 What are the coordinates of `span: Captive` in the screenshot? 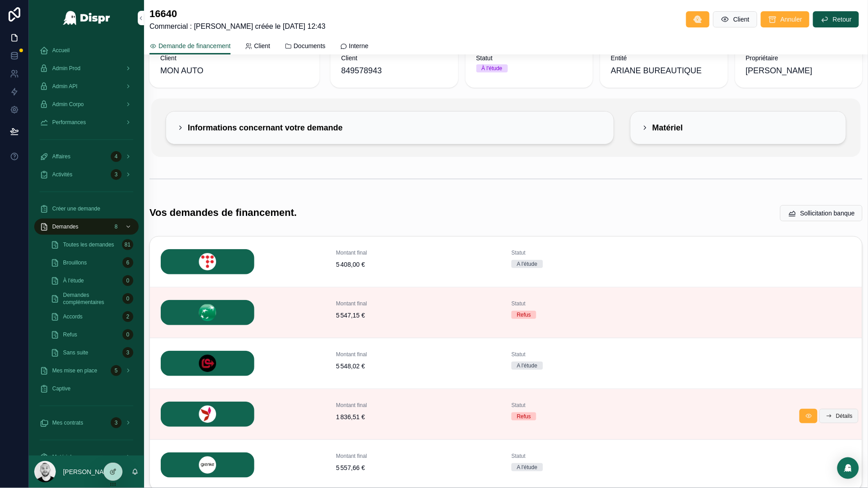 It's located at (61, 389).